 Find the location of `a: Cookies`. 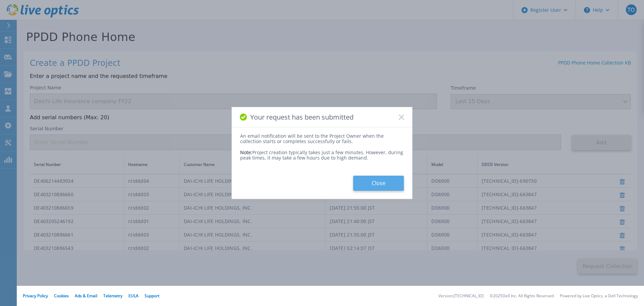

a: Cookies is located at coordinates (61, 296).